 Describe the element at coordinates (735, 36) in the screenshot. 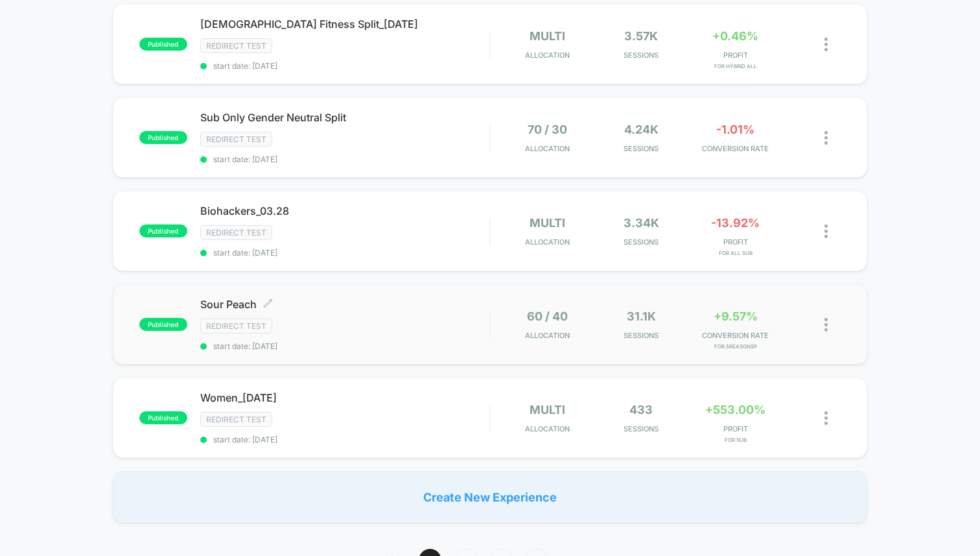

I see `span: +0.46%` at that location.